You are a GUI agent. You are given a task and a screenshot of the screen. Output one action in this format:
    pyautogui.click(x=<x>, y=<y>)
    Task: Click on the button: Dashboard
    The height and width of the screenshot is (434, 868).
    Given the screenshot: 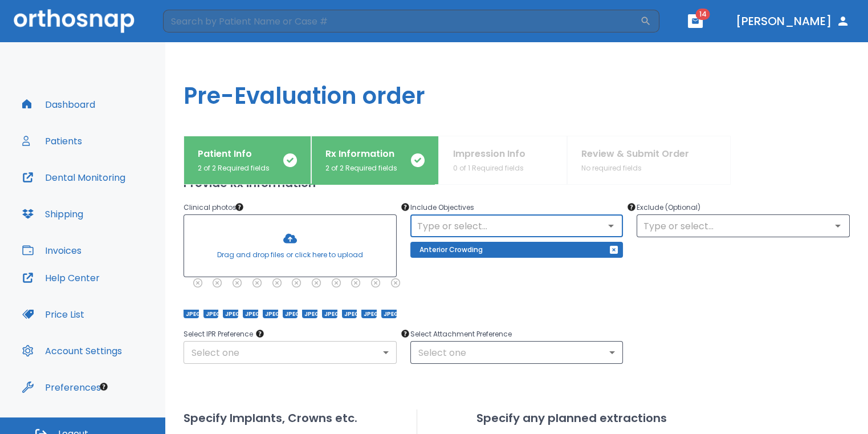 What is the action you would take?
    pyautogui.click(x=59, y=105)
    